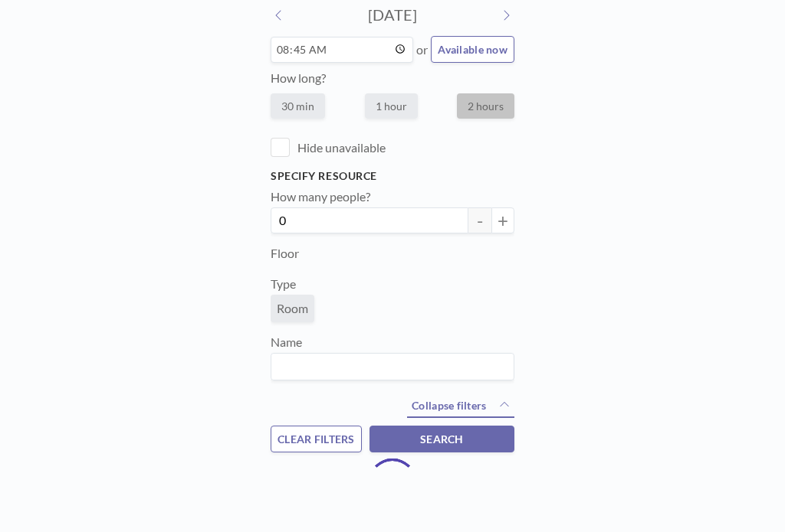 The height and width of the screenshot is (532, 785). I want to click on input: Search for option, so click(388, 367).